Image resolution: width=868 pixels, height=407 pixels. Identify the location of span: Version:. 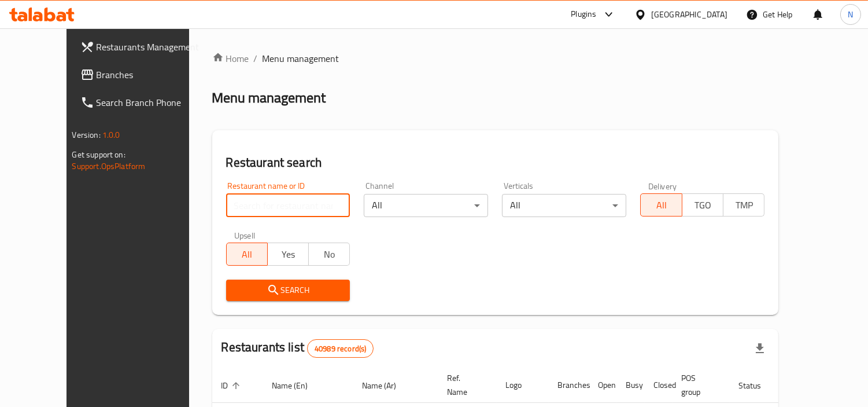
(86, 135).